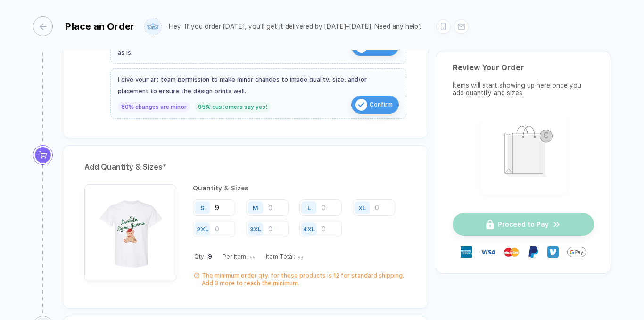 This screenshot has height=320, width=644. I want to click on div: Place an Order, so click(99, 26).